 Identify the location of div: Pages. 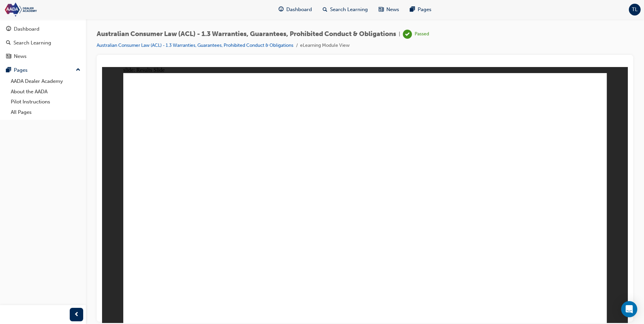
(21, 70).